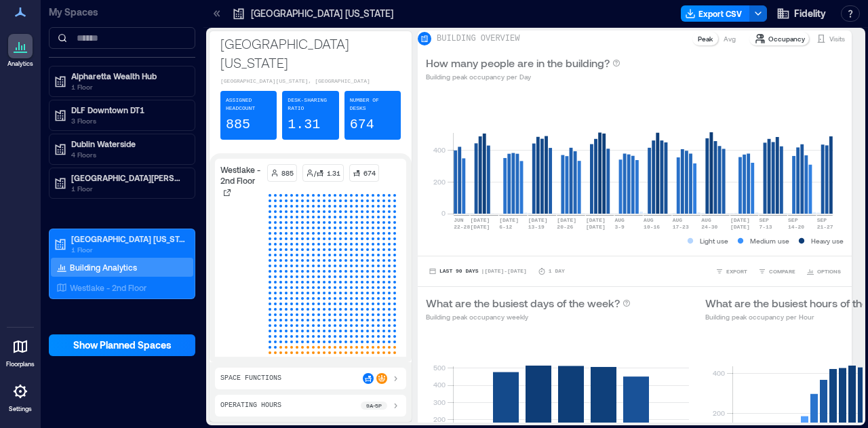 The height and width of the screenshot is (428, 868). What do you see at coordinates (20, 397) in the screenshot?
I see `a: Settings` at bounding box center [20, 397].